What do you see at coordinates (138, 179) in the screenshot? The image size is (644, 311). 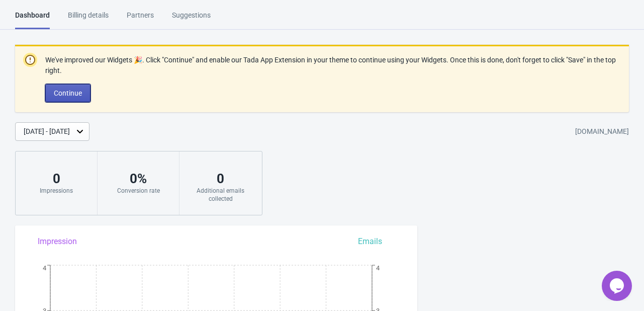 I see `div: 0 %` at bounding box center [138, 179].